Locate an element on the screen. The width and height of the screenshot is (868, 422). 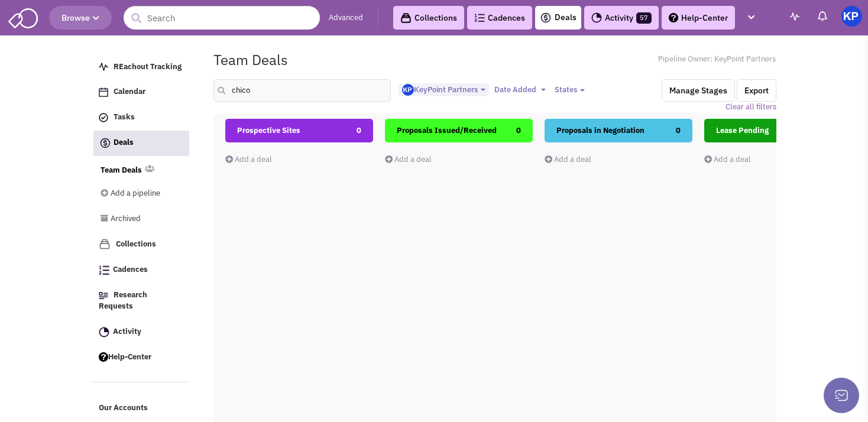
a: Add a pipeline is located at coordinates (137, 194).